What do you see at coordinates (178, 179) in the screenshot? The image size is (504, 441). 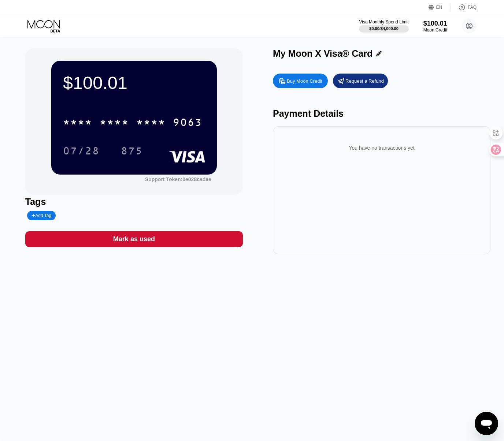 I see `div: Support Token: 0e028cadae` at bounding box center [178, 179].